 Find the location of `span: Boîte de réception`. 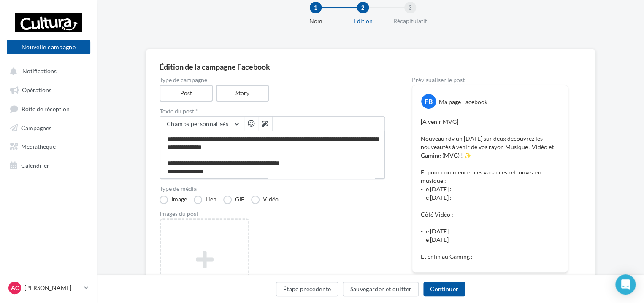

span: Boîte de réception is located at coordinates (45, 108).